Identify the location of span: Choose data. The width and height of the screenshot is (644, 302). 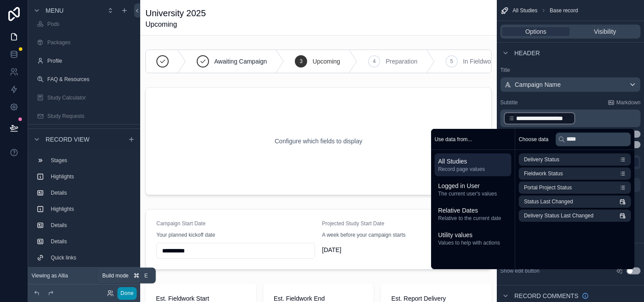
(534, 139).